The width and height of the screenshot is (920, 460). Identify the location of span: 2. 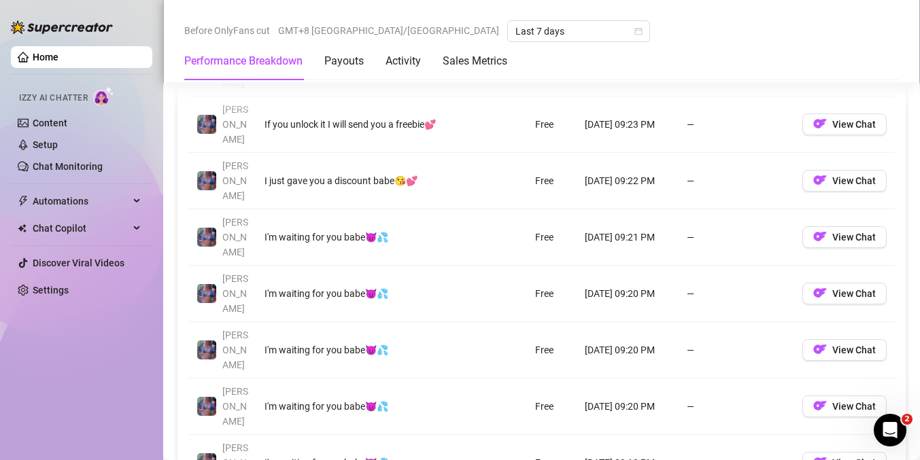
(907, 419).